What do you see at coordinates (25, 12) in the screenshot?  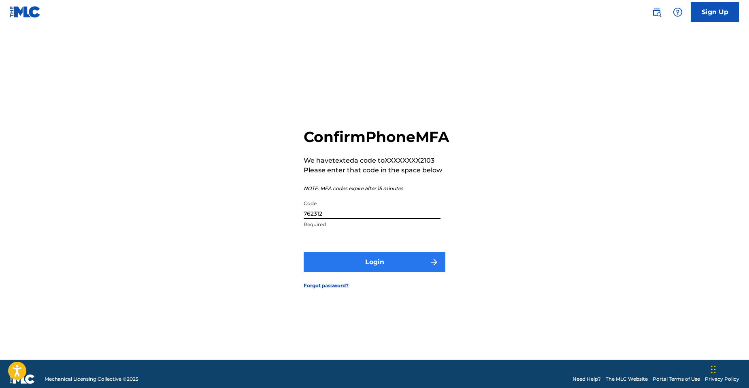 I see `img: MLC Logo` at bounding box center [25, 12].